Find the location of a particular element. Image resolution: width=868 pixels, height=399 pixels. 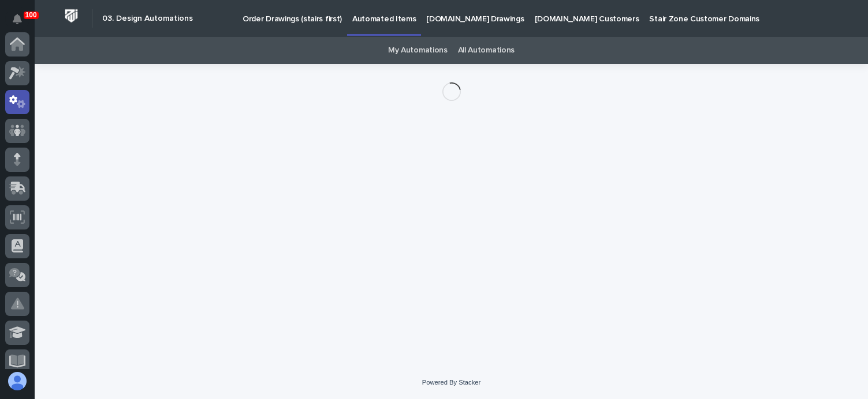

button: Notifications is located at coordinates (17, 19).